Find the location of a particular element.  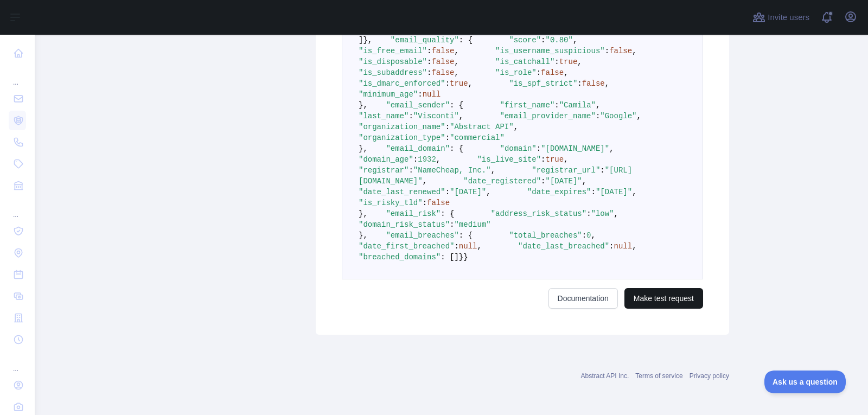

span: "email_sender" is located at coordinates (418, 105).